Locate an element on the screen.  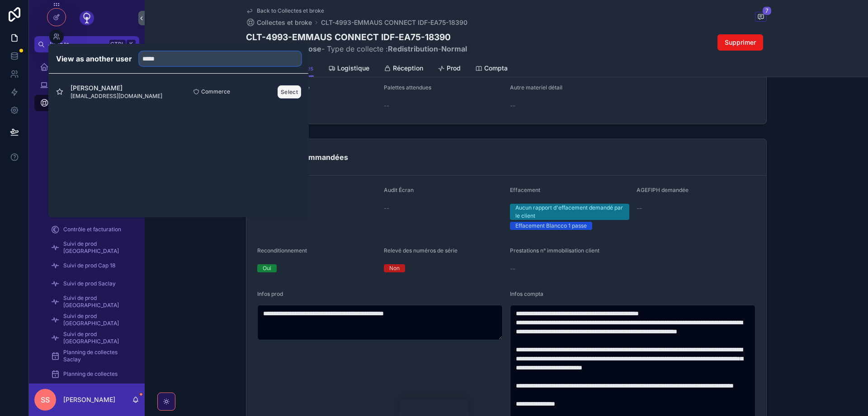
span: Infos compta is located at coordinates (527, 294).